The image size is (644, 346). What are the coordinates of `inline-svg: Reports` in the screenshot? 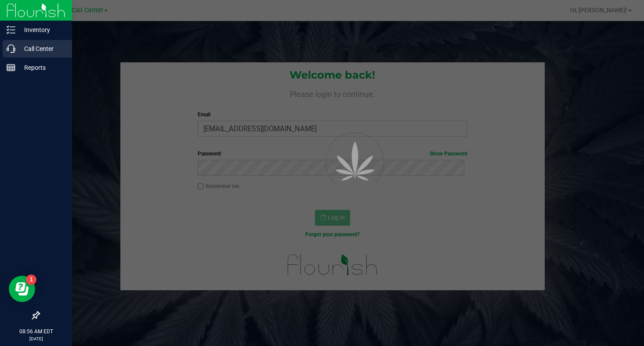 It's located at (11, 67).